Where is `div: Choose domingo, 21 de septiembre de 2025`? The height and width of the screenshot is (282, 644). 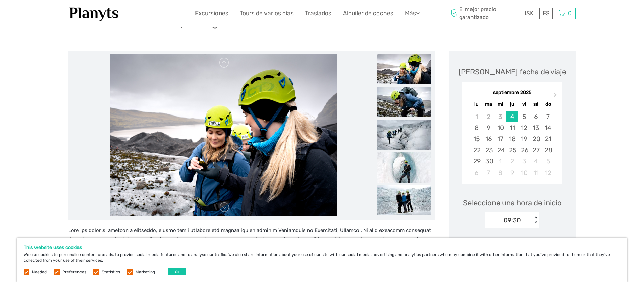
div: Choose domingo, 21 de septiembre de 2025 is located at coordinates (548, 139).